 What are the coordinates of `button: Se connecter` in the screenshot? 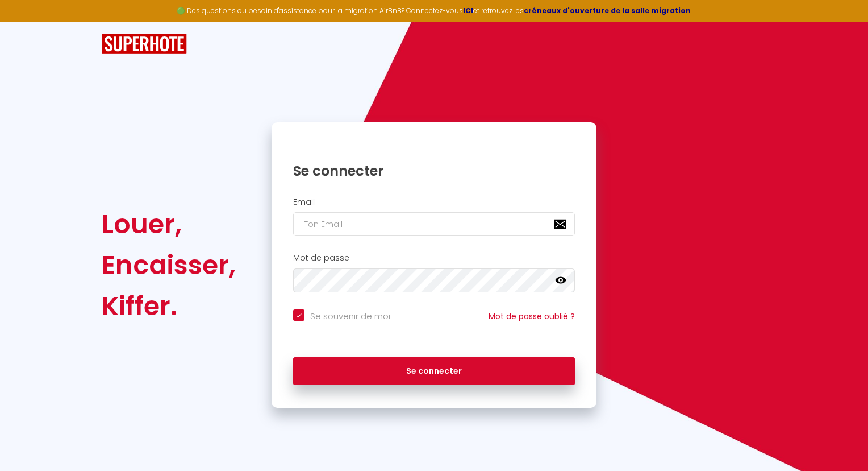 It's located at (434, 371).